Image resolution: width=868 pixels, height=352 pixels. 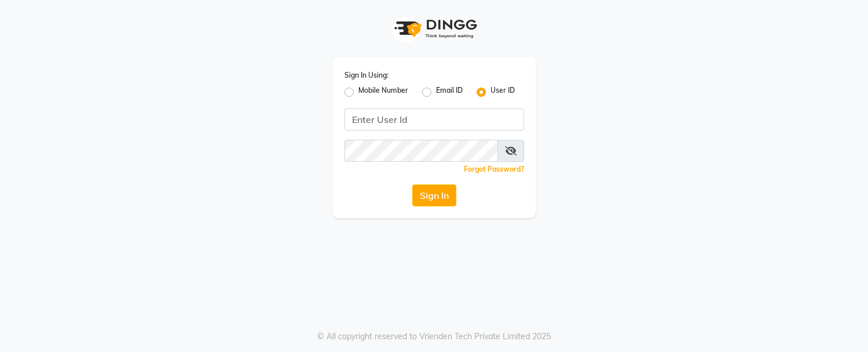 I want to click on label: Mobile Number, so click(x=383, y=92).